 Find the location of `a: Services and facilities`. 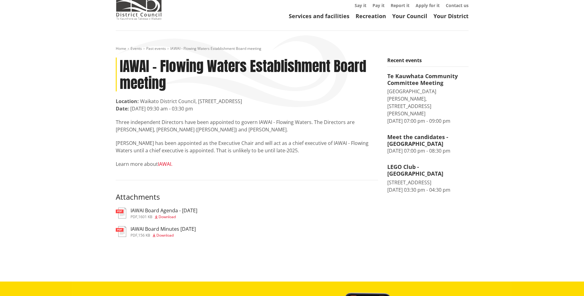

a: Services and facilities is located at coordinates (319, 16).